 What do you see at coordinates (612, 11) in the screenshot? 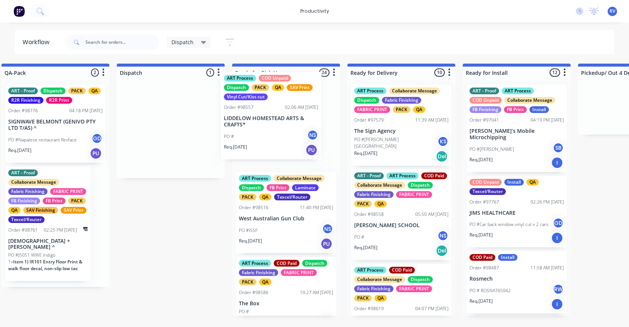
I see `span: RV` at bounding box center [612, 11].